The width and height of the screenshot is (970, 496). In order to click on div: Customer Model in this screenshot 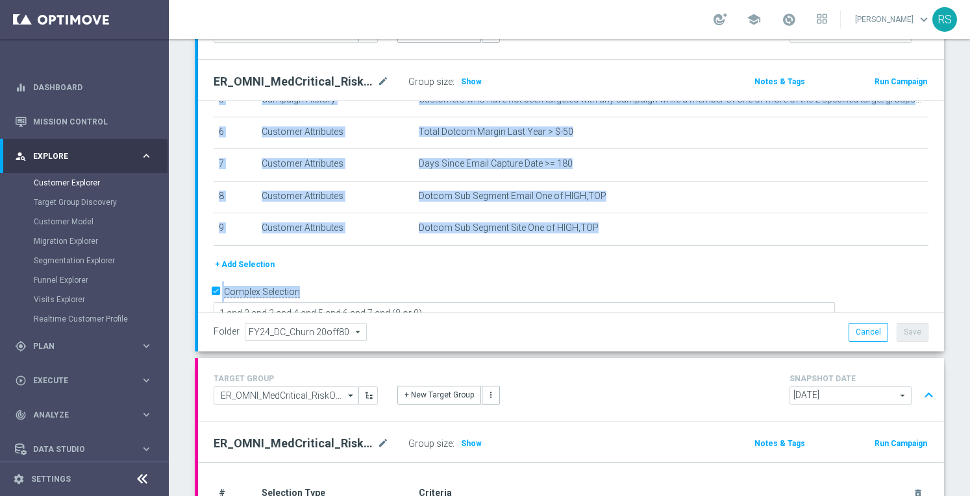, I will do `click(101, 222)`.